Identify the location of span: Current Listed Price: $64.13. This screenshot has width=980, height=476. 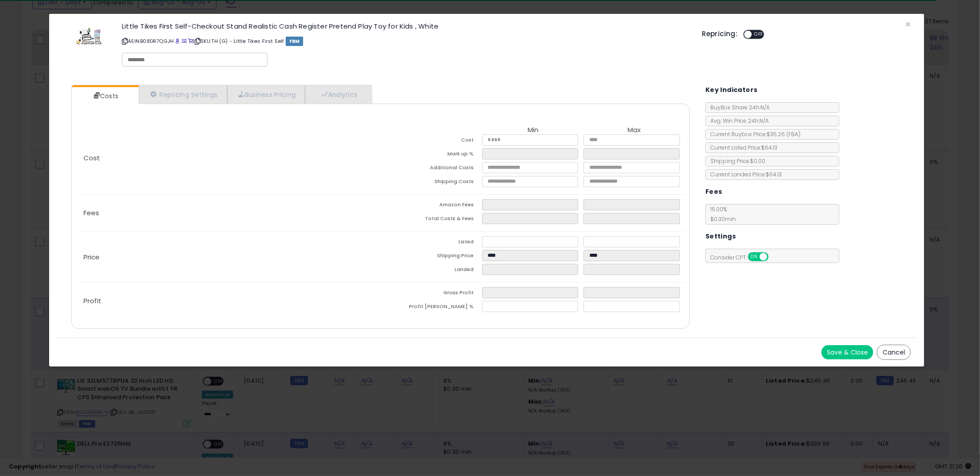
(742, 147).